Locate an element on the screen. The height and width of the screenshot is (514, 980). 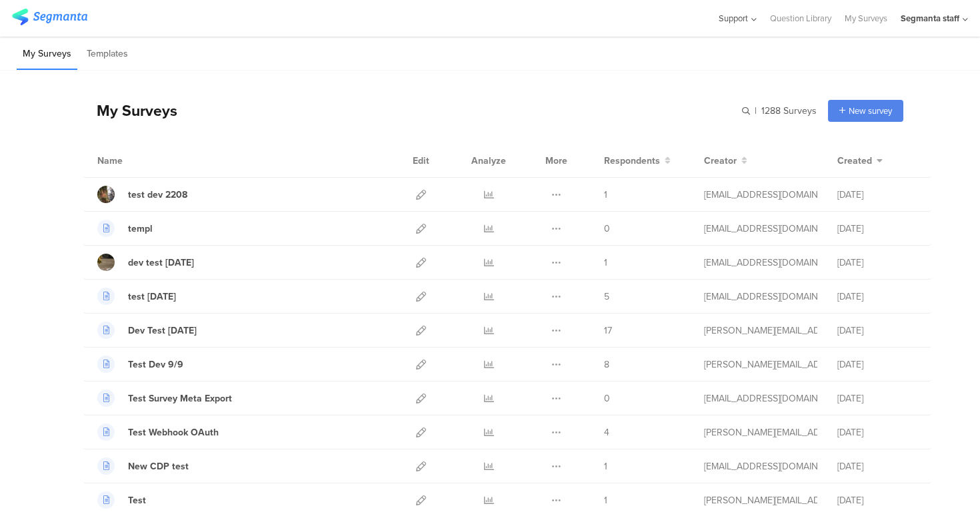
a: Test Survey Meta Export is located at coordinates (164, 398).